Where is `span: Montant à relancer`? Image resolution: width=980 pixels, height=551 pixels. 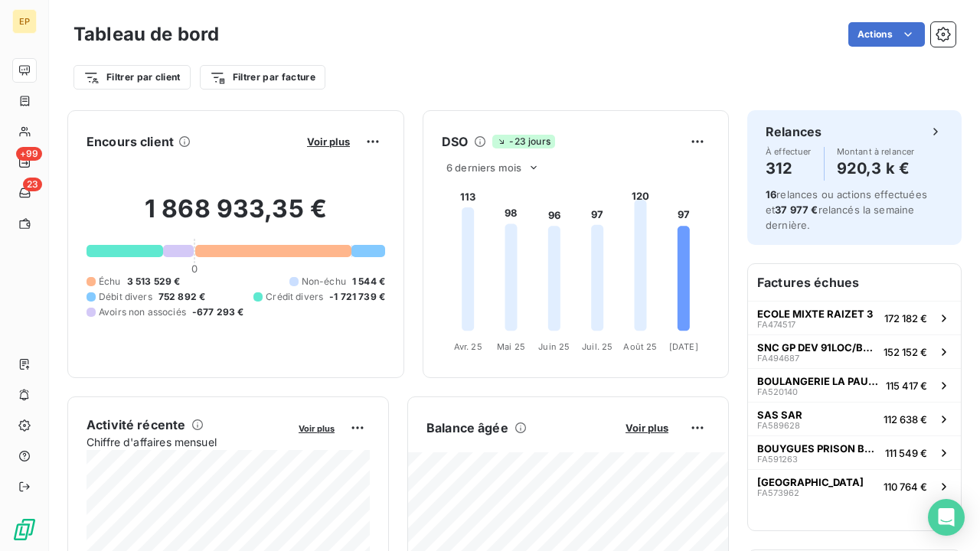 span: Montant à relancer is located at coordinates (876, 151).